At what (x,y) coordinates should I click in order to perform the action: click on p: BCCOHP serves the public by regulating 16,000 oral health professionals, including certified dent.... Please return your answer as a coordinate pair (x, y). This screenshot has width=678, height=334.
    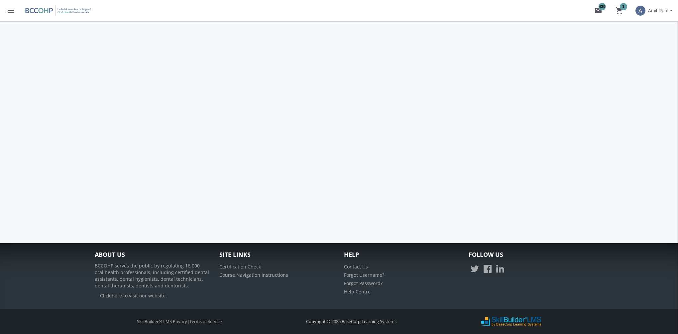
    Looking at the image, I should click on (152, 275).